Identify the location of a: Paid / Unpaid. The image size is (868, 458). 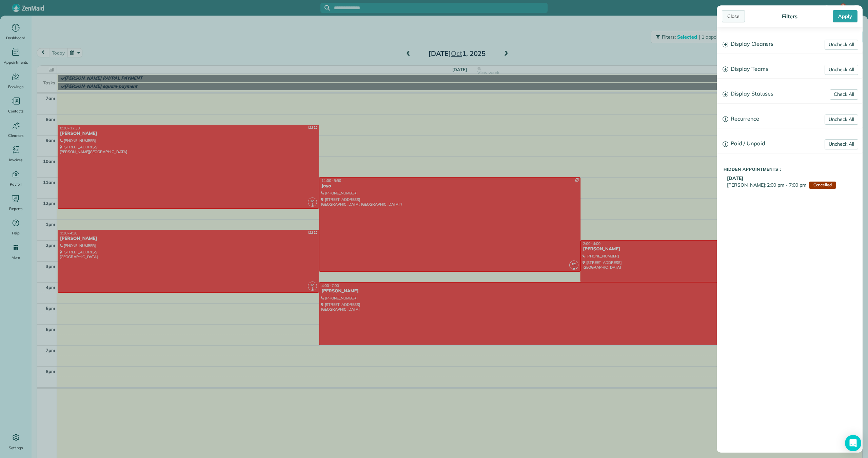
(790, 143).